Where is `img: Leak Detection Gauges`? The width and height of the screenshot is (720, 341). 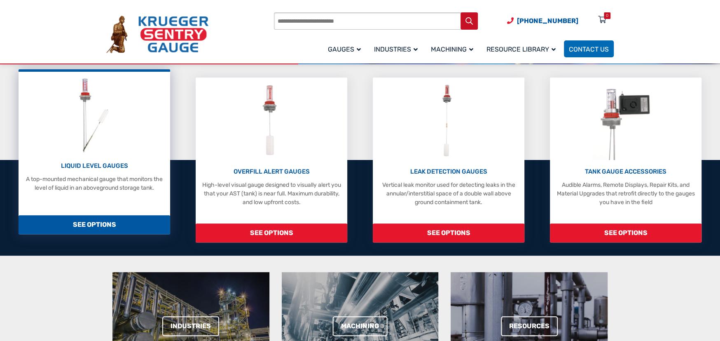
img: Leak Detection Gauges is located at coordinates (448, 121).